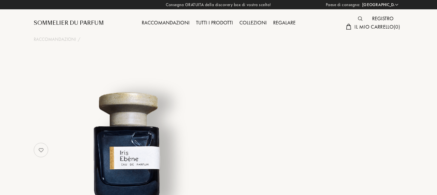  What do you see at coordinates (284, 22) in the screenshot?
I see `a: Regalare` at bounding box center [284, 22].